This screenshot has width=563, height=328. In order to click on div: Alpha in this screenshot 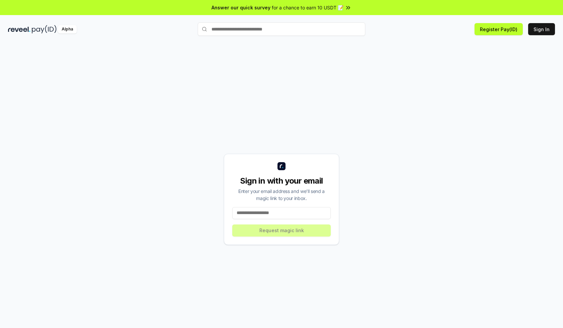, I will do `click(67, 29)`.